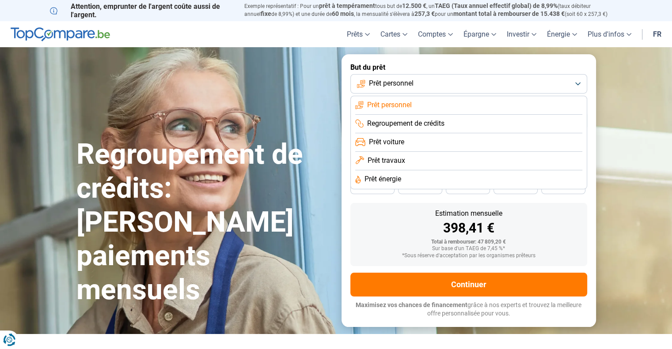 This screenshot has width=672, height=349. What do you see at coordinates (496, 6) in the screenshot?
I see `span: TAEG (Taux annuel effectif global) de 8,99%` at bounding box center [496, 6].